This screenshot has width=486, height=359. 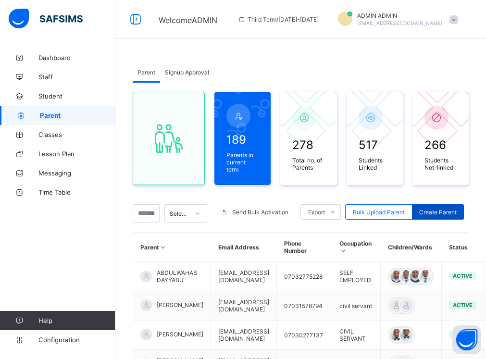 I want to click on span: Classes, so click(x=77, y=135).